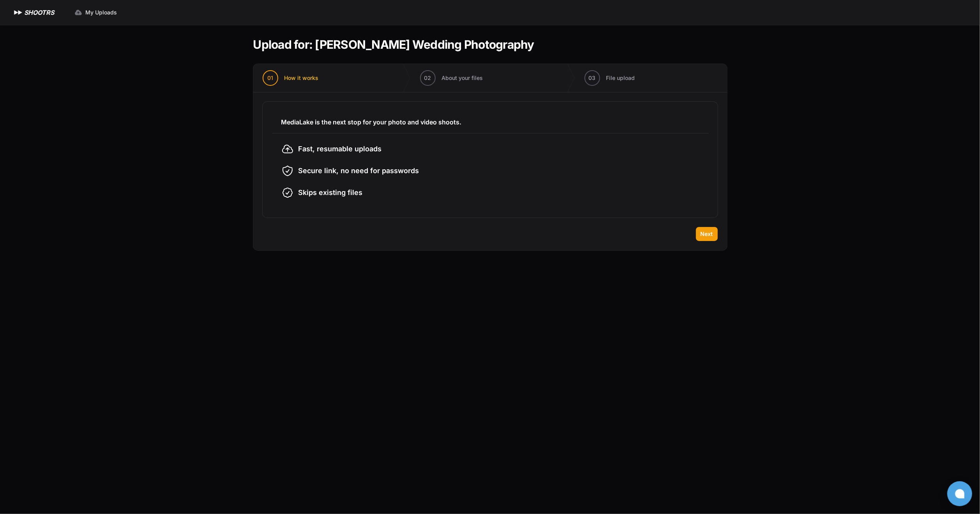 The width and height of the screenshot is (980, 514). Describe the element at coordinates (707, 234) in the screenshot. I see `button: Next` at that location.